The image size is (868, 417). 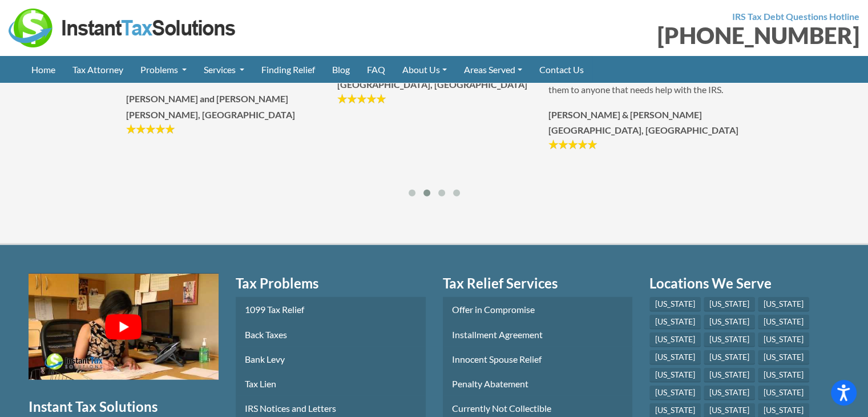 I want to click on a: Services, so click(x=224, y=69).